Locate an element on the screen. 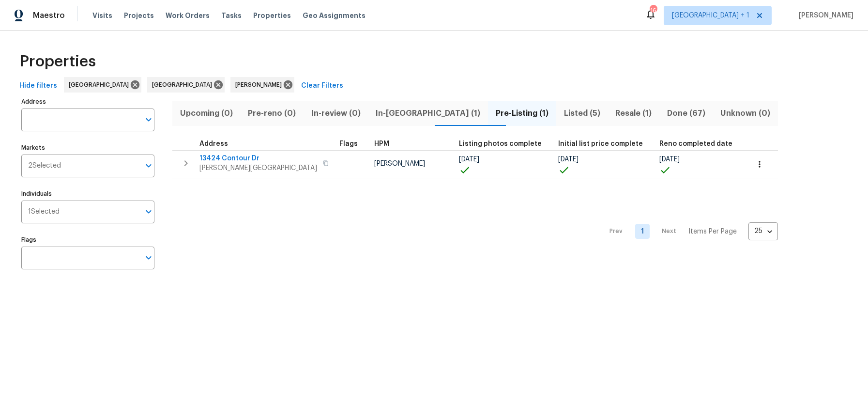 The height and width of the screenshot is (405, 868). span: Projects is located at coordinates (139, 15).